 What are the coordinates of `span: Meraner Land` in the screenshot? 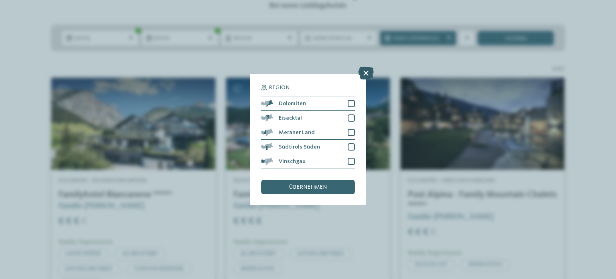 It's located at (297, 132).